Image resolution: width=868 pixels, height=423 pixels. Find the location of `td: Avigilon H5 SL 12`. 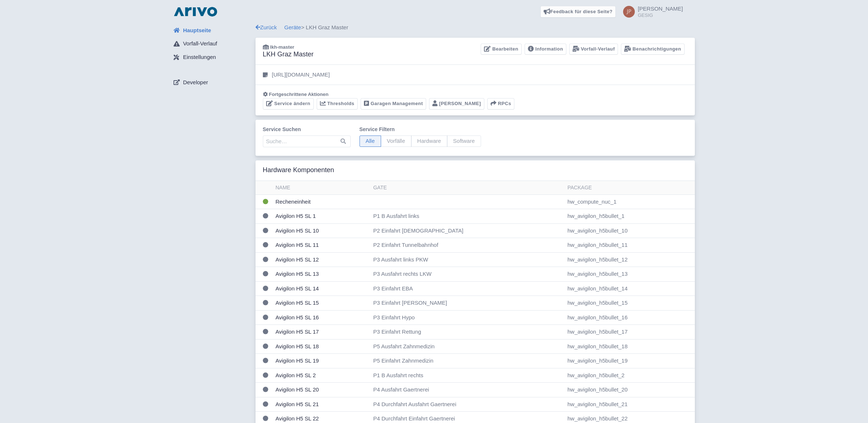

td: Avigilon H5 SL 12 is located at coordinates (321, 260).